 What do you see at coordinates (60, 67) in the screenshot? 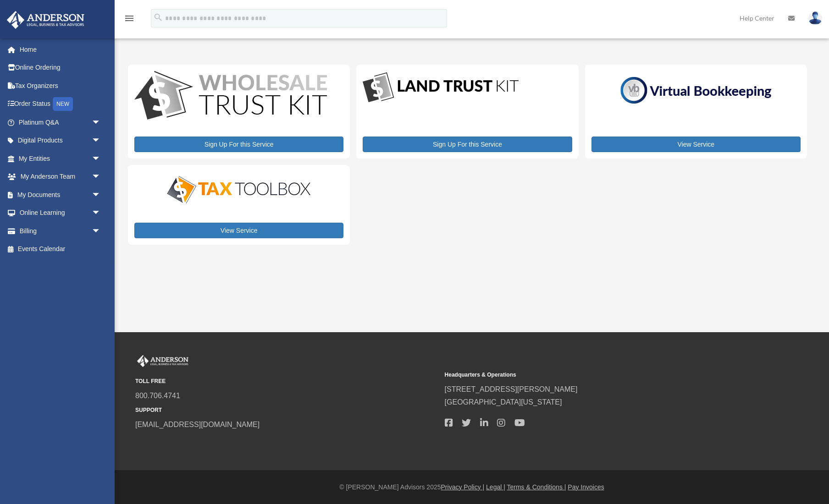
I see `a: Online Ordering` at bounding box center [60, 67].